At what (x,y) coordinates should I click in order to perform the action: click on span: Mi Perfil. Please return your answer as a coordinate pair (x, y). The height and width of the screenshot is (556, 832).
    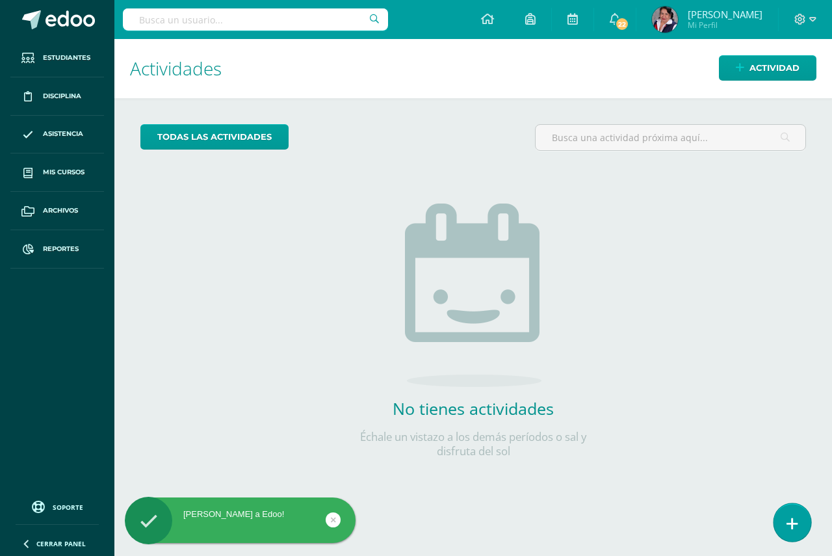
    Looking at the image, I should click on (725, 25).